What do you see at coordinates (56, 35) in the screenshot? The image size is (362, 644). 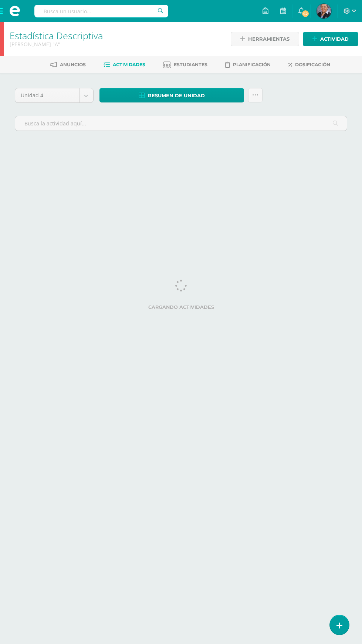 I see `a: Estadística Descriptiva` at bounding box center [56, 35].